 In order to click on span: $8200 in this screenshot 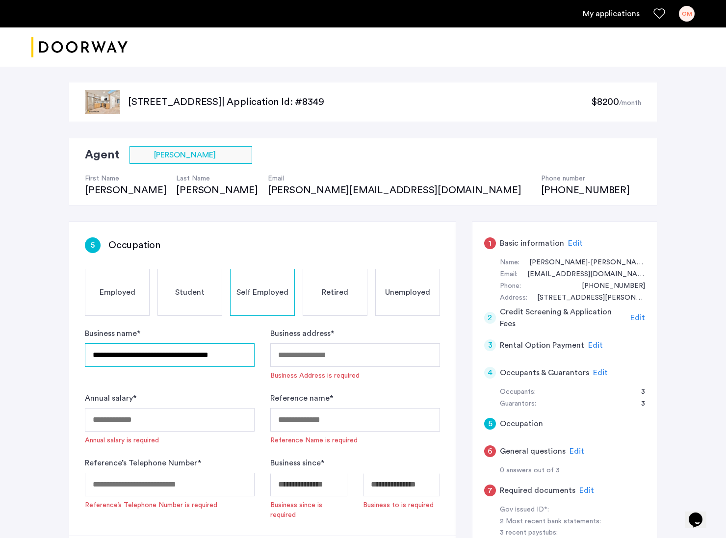, I will do `click(605, 102)`.